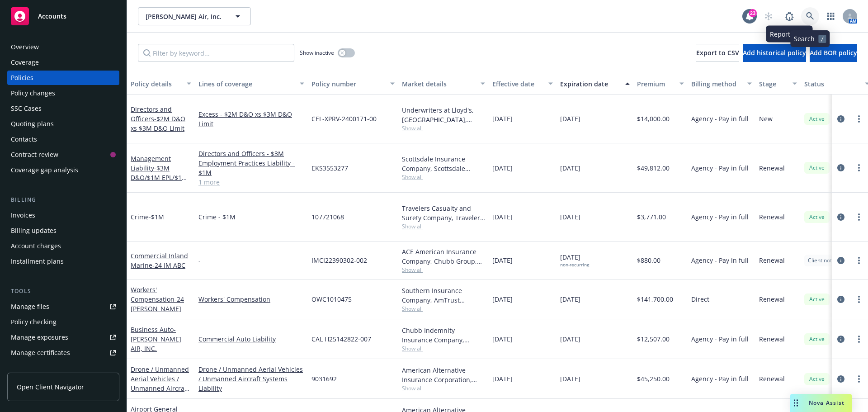 Image resolution: width=868 pixels, height=412 pixels. I want to click on a: Policy checking, so click(64, 322).